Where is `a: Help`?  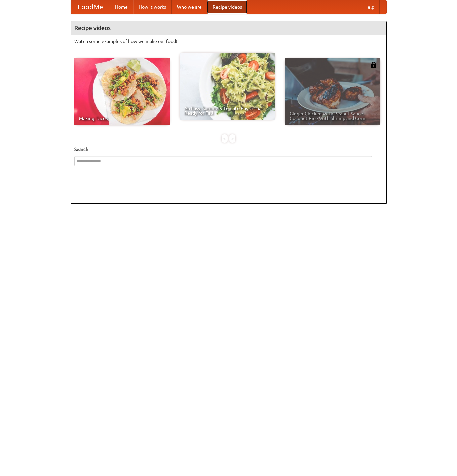 a: Help is located at coordinates (369, 7).